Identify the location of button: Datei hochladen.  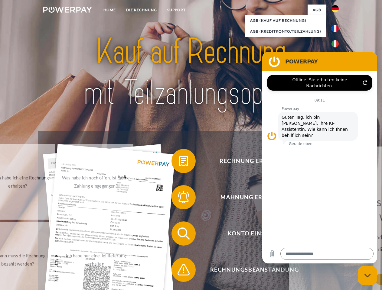
(10, 202).